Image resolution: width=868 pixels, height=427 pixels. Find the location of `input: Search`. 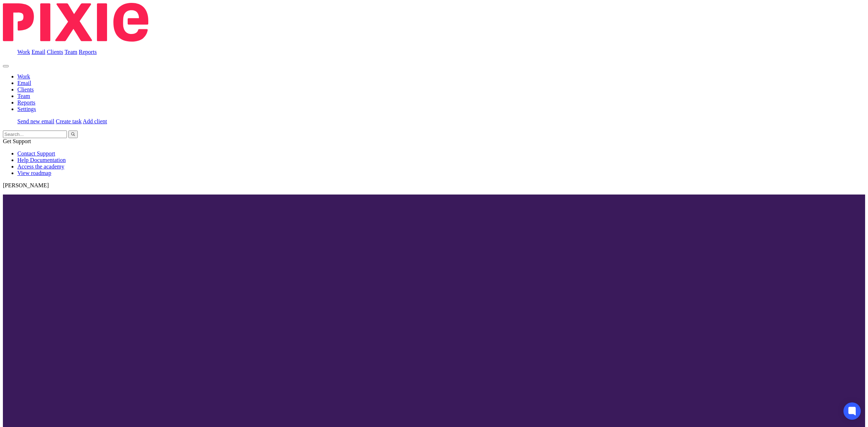

input: Search is located at coordinates (35, 134).